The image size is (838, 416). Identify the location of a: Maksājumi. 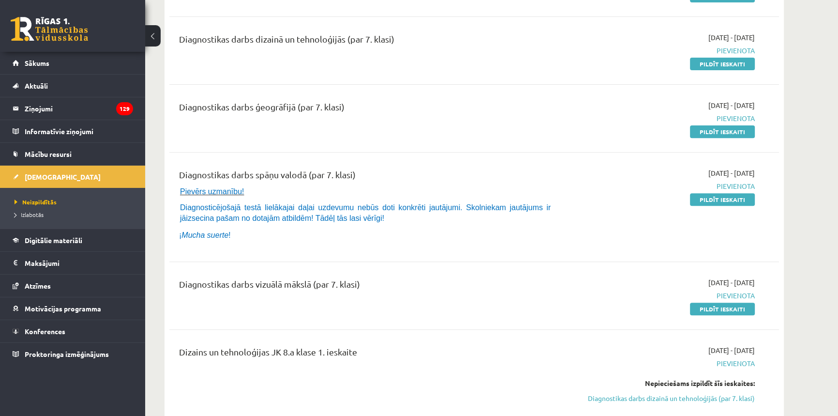
(73, 263).